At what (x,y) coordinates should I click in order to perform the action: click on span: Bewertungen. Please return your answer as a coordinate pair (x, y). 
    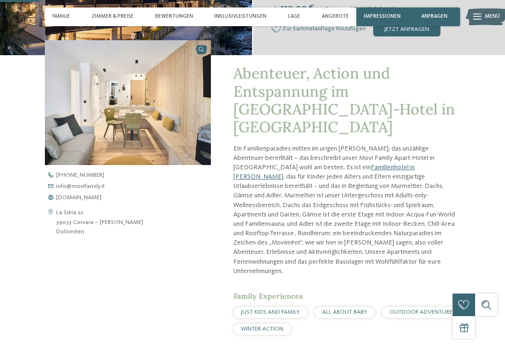
    Looking at the image, I should click on (174, 16).